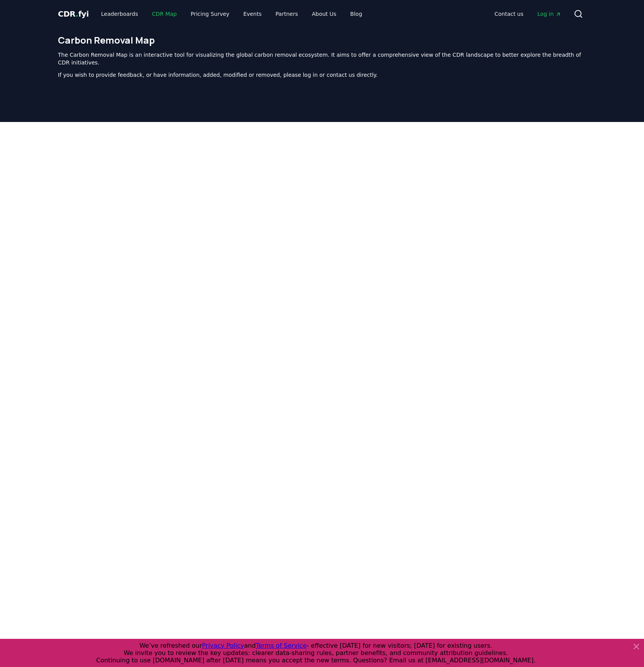 This screenshot has width=644, height=667. Describe the element at coordinates (73, 14) in the screenshot. I see `span: CDR fyi` at that location.